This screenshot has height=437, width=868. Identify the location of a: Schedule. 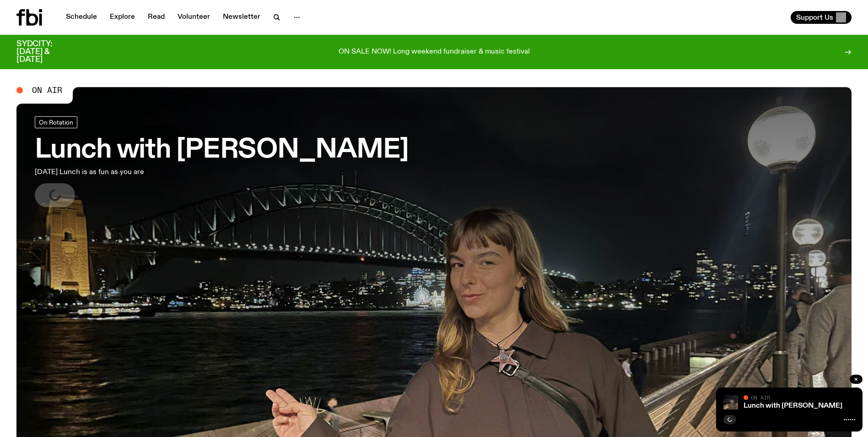
(81, 18).